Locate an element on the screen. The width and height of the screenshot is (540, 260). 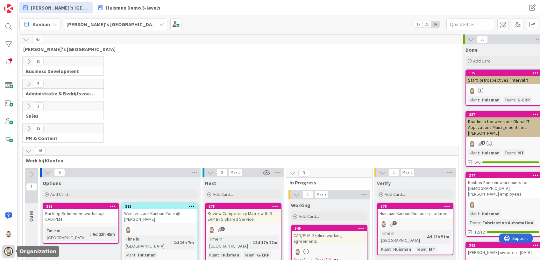
div: 381 is located at coordinates (81, 206).